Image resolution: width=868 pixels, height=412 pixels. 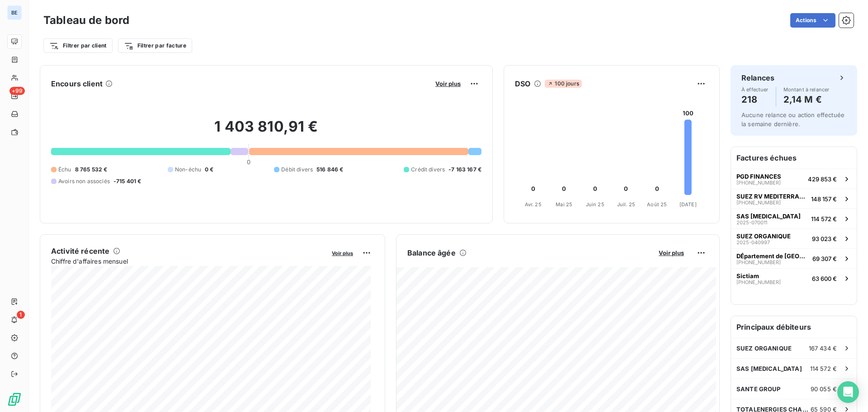 What do you see at coordinates (563, 84) in the screenshot?
I see `span: 100 jours` at bounding box center [563, 84].